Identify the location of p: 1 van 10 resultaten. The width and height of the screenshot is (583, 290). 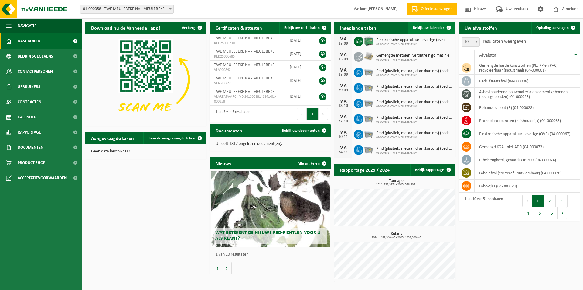
(272, 254).